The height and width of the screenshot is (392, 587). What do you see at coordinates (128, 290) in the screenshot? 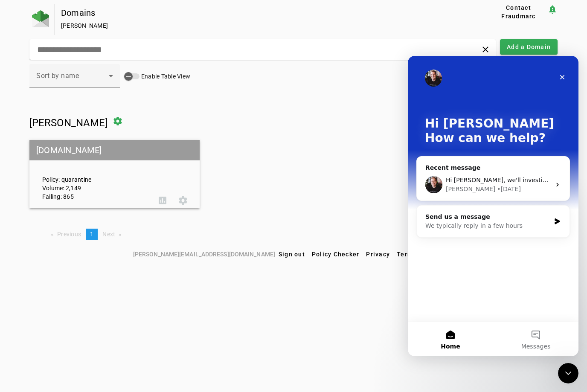
I see `span: Messages` at bounding box center [128, 290].